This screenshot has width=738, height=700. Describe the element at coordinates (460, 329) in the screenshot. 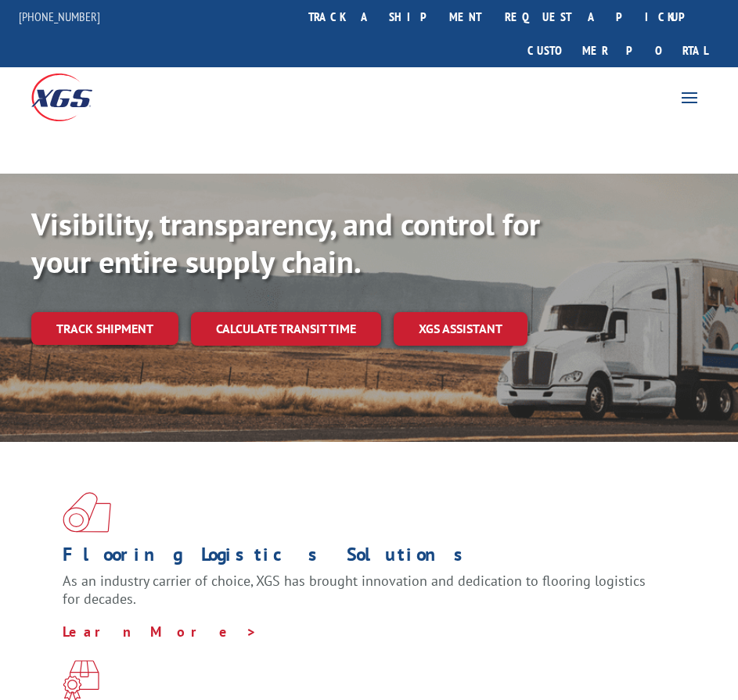

I see `a: XGS ASSISTANT` at that location.